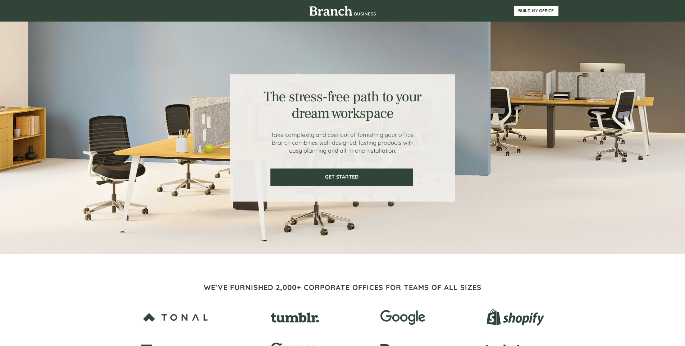 This screenshot has height=346, width=685. What do you see at coordinates (536, 11) in the screenshot?
I see `a: BUILD MY OFFICE` at bounding box center [536, 11].